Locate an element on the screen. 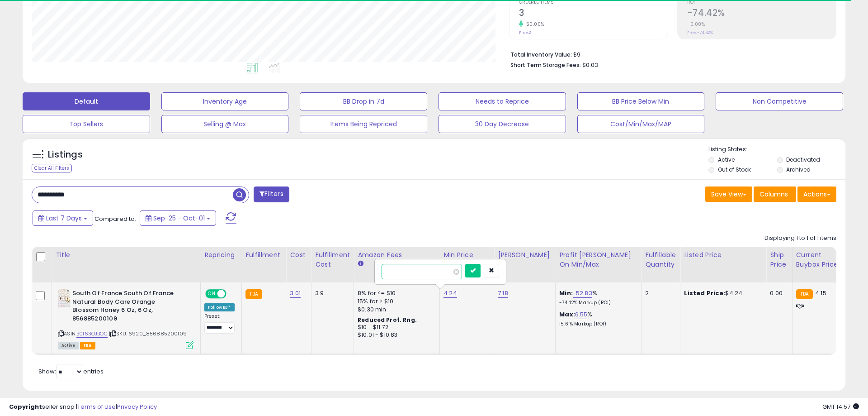  span: Columns is located at coordinates (773, 194).